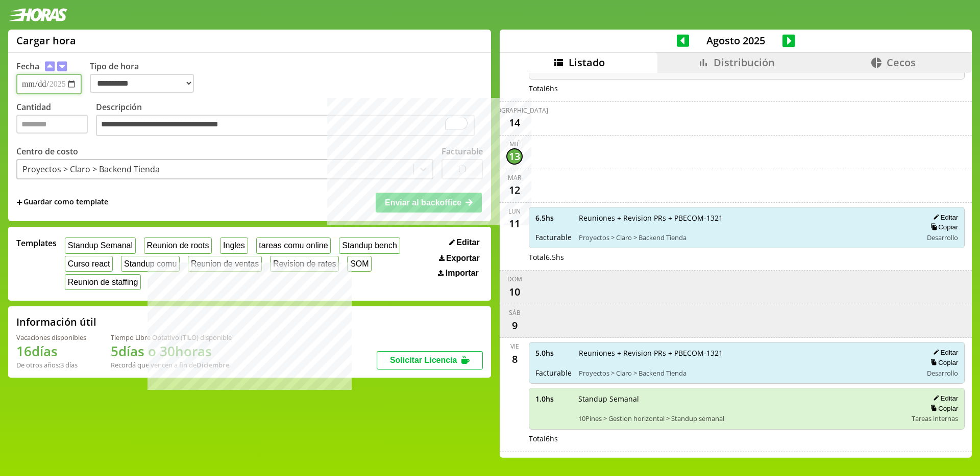  What do you see at coordinates (553, 398) in the screenshot?
I see `span: 1.0 hs` at bounding box center [553, 398].